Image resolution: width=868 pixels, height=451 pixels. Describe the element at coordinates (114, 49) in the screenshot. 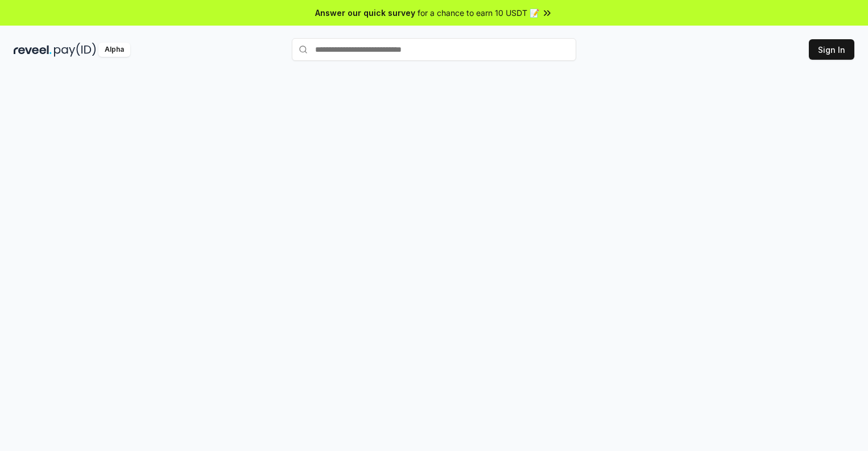

I see `div: Alpha` at that location.